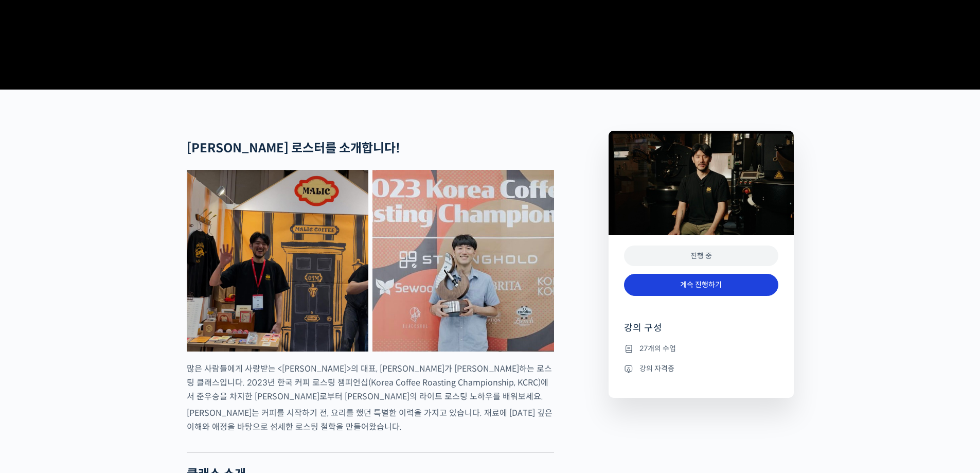 Image resolution: width=980 pixels, height=473 pixels. What do you see at coordinates (100, 339) in the screenshot?
I see `a: 대화` at bounding box center [100, 339].